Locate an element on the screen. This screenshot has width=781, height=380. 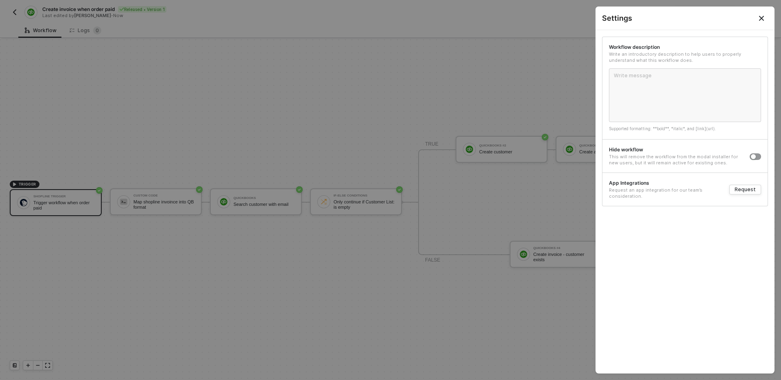
div: Workflow description is located at coordinates (685, 47).